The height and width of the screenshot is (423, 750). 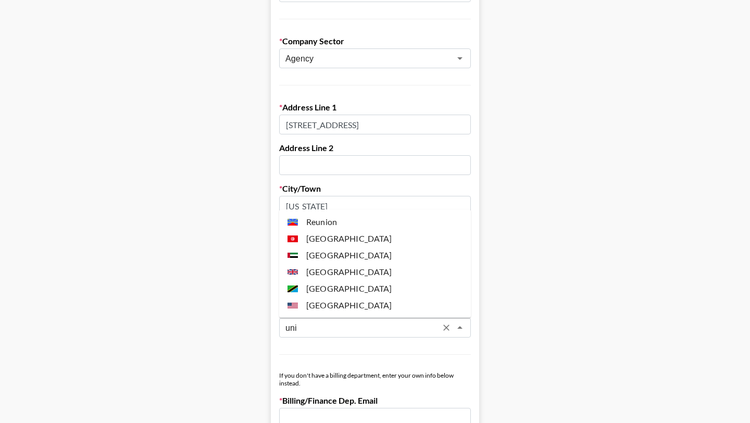 What do you see at coordinates (375, 41) in the screenshot?
I see `label: Company Sector` at bounding box center [375, 41].